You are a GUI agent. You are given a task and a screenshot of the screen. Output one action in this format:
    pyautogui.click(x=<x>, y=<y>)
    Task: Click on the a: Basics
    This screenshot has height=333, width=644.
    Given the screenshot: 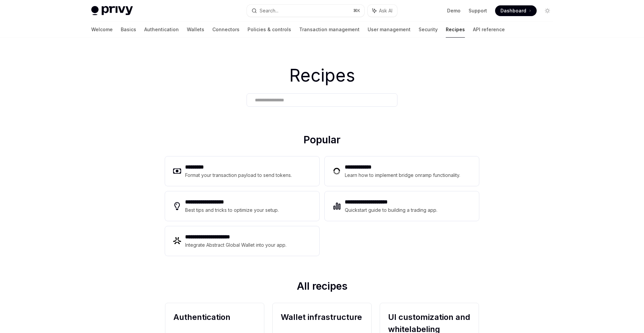 What is the action you would take?
    pyautogui.click(x=129, y=30)
    